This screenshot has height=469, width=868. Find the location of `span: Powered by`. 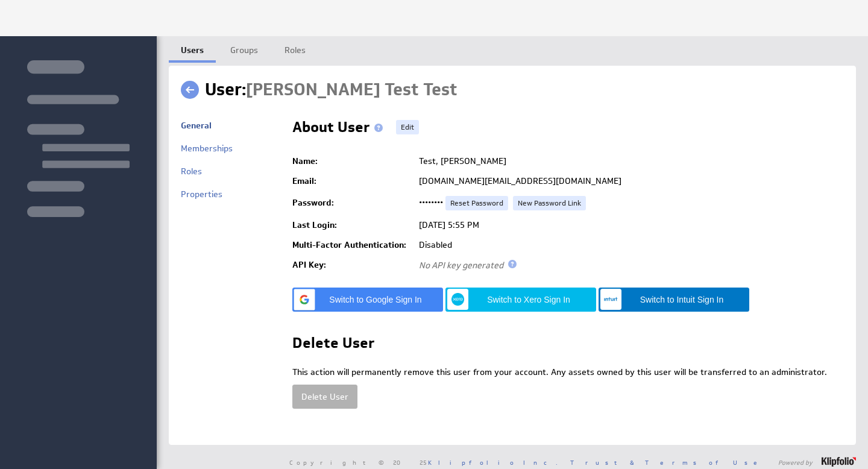

span: Powered by is located at coordinates (795, 463).